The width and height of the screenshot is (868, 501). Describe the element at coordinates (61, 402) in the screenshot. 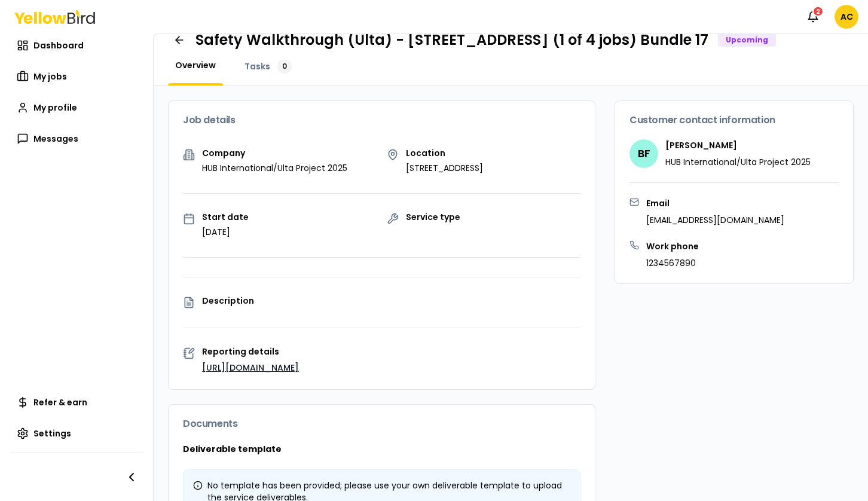

I see `span: Refer & earn` at that location.